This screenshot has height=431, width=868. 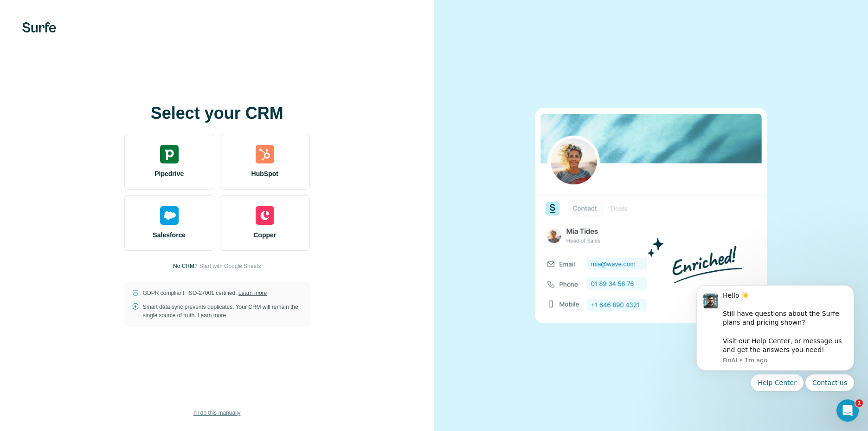 I want to click on span: Start with Google Sheets, so click(x=230, y=266).